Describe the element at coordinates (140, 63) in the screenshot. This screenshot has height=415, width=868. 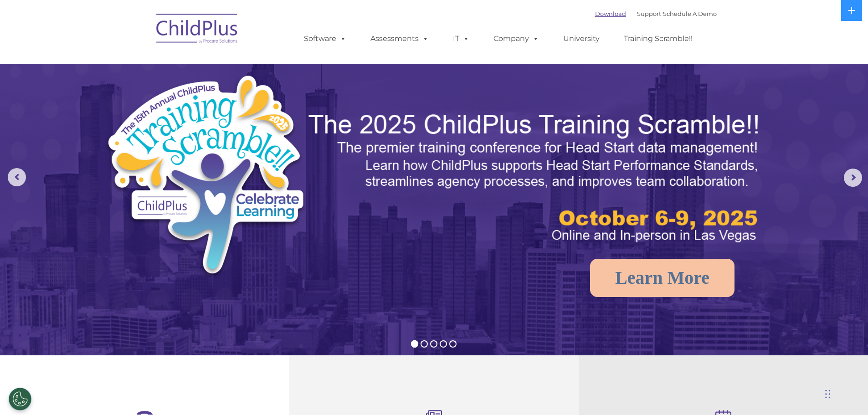
I see `span: Last name` at that location.